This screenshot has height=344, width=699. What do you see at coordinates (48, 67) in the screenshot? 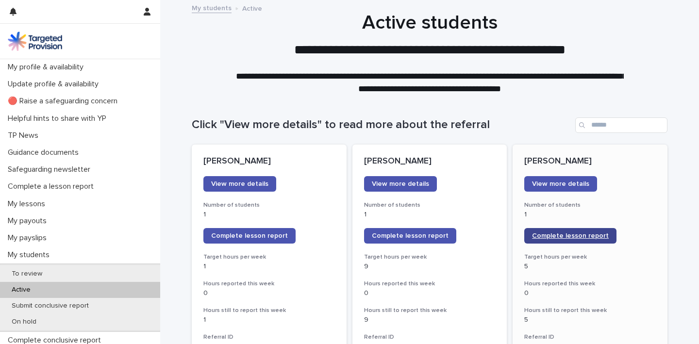
I see `p: My profile & availability` at bounding box center [48, 67].